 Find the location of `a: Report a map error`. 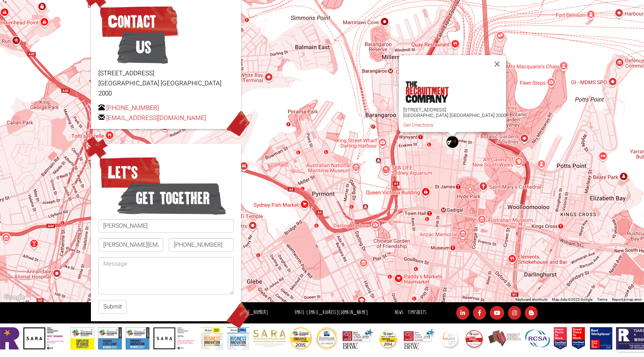

a: Report a map error is located at coordinates (627, 299).